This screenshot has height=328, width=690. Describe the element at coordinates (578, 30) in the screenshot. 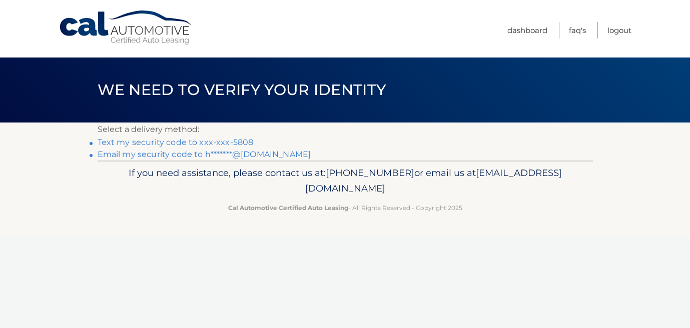

I see `a: FAQ's` at that location.